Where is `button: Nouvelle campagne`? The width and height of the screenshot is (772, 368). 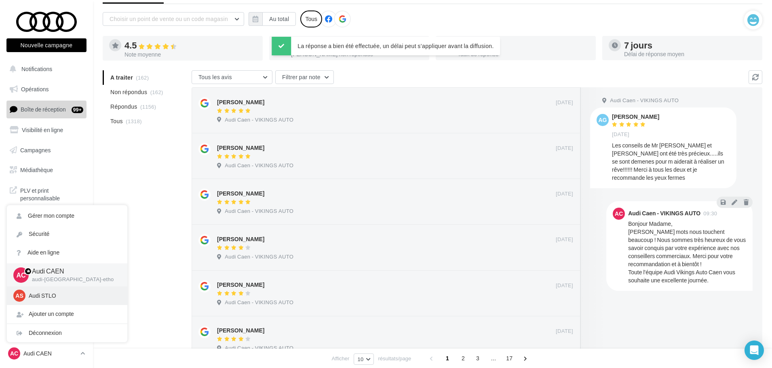
button: Nouvelle campagne is located at coordinates (46, 45).